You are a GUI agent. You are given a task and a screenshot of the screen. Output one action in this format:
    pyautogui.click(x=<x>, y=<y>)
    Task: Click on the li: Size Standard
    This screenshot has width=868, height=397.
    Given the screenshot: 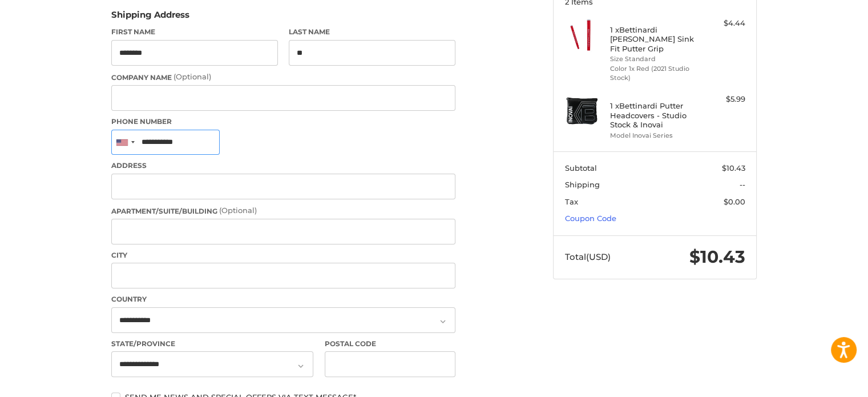 What is the action you would take?
    pyautogui.click(x=653, y=59)
    